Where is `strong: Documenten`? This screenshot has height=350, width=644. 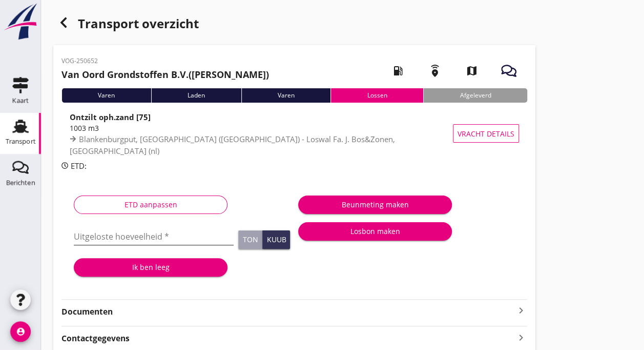 strong: Documenten is located at coordinates (288, 311).